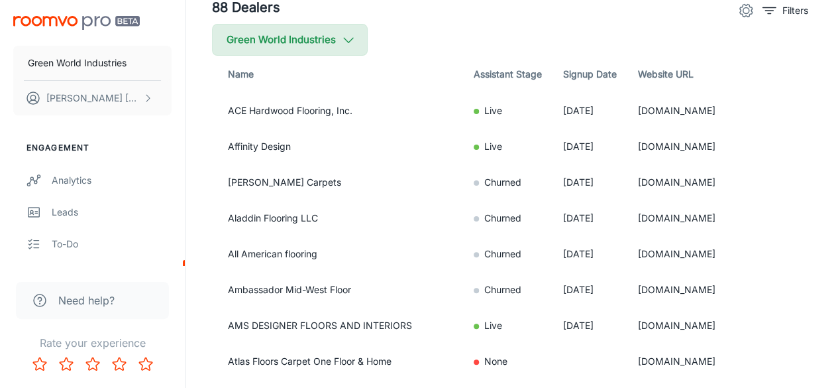  What do you see at coordinates (507, 74) in the screenshot?
I see `th: Assistant Stage` at bounding box center [507, 74].